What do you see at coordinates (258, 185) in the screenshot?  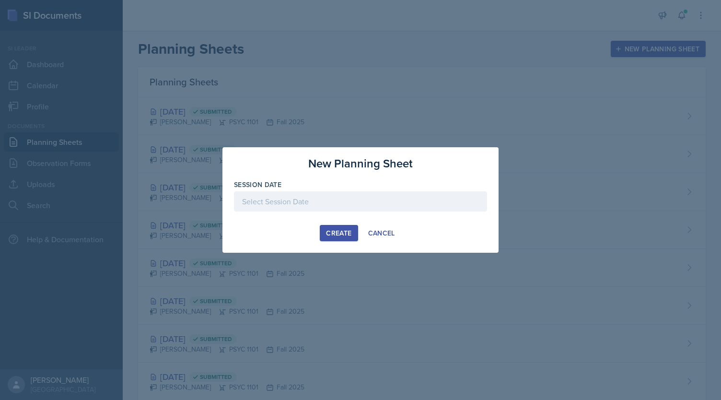 I see `label: Session Date` at bounding box center [258, 185].